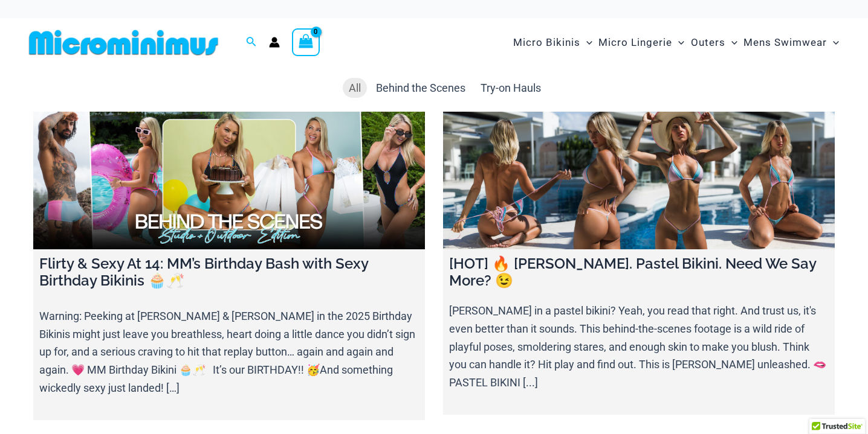 The image size is (868, 434). I want to click on img: MM SHOP LOGO FLAT, so click(123, 42).